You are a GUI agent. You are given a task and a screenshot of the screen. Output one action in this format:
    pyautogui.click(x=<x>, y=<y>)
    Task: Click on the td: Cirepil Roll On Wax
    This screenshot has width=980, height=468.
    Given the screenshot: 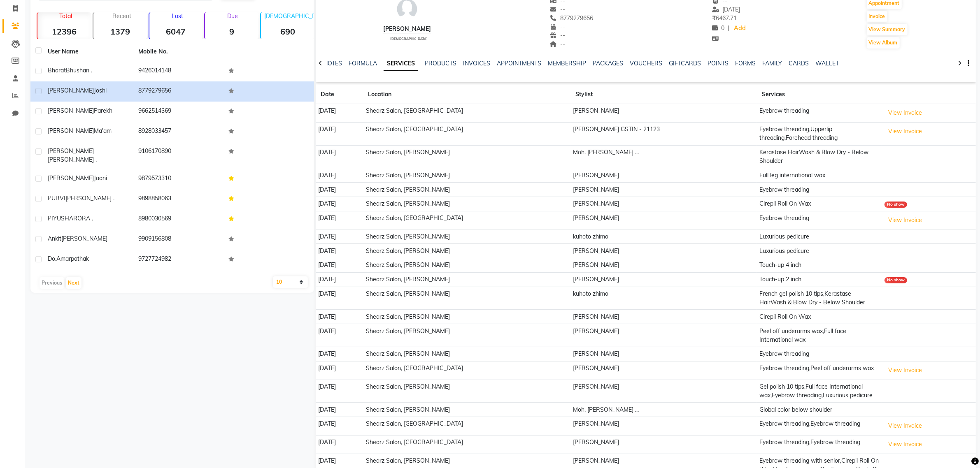 What is the action you would take?
    pyautogui.click(x=819, y=203)
    